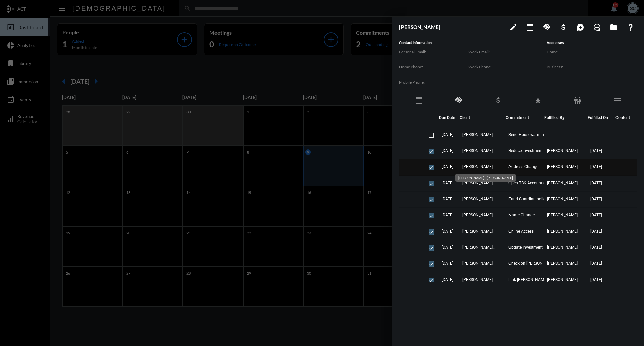 Image resolution: width=644 pixels, height=346 pixels. Describe the element at coordinates (513, 27) in the screenshot. I see `button: edit person` at that location.